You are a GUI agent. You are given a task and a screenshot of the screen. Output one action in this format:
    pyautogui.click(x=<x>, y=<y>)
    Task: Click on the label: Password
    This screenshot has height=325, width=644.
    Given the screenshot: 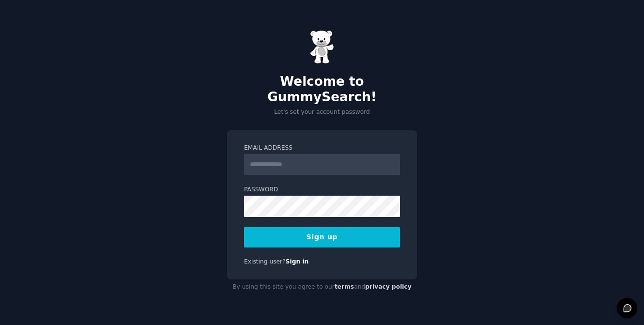 What is the action you would take?
    pyautogui.click(x=322, y=190)
    